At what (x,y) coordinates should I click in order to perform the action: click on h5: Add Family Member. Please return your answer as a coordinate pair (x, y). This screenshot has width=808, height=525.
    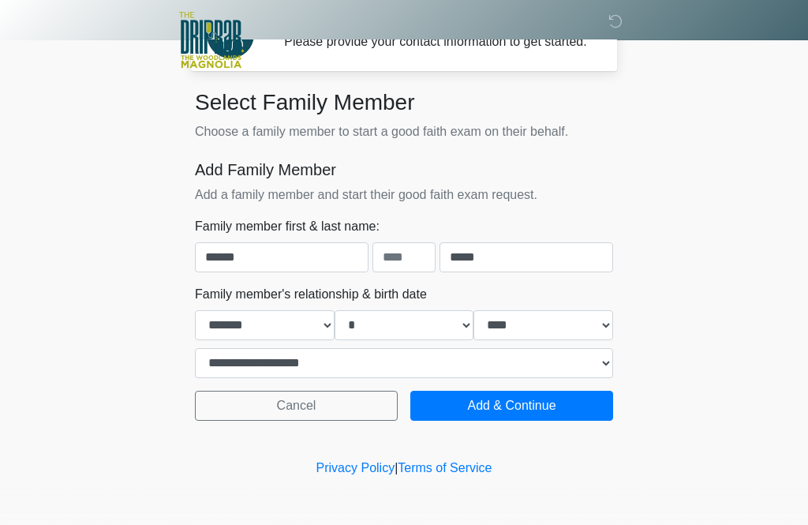
    Looking at the image, I should click on (404, 170).